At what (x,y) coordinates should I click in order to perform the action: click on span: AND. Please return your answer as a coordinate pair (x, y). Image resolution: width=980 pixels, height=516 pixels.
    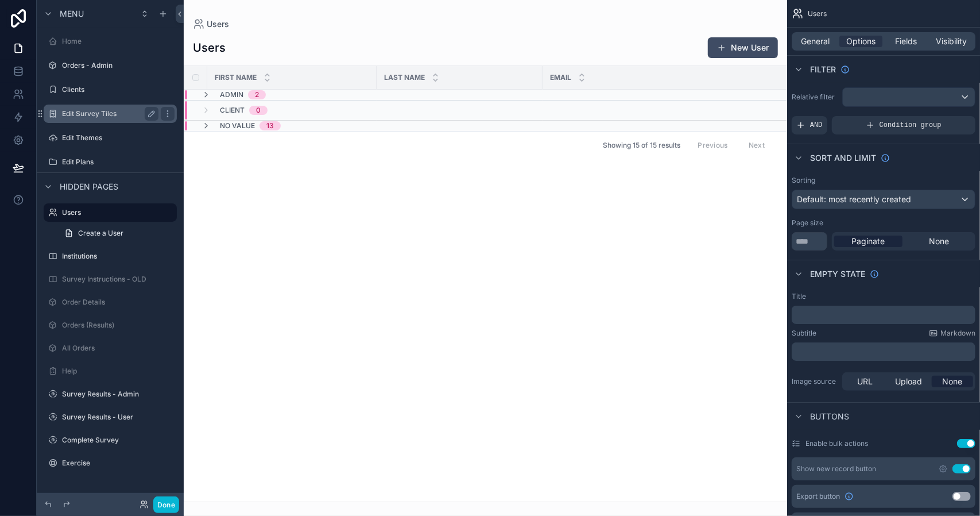
    Looking at the image, I should click on (816, 125).